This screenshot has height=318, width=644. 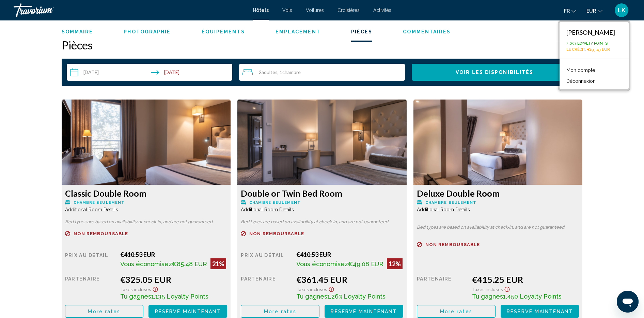 I want to click on span: Vols, so click(x=287, y=10).